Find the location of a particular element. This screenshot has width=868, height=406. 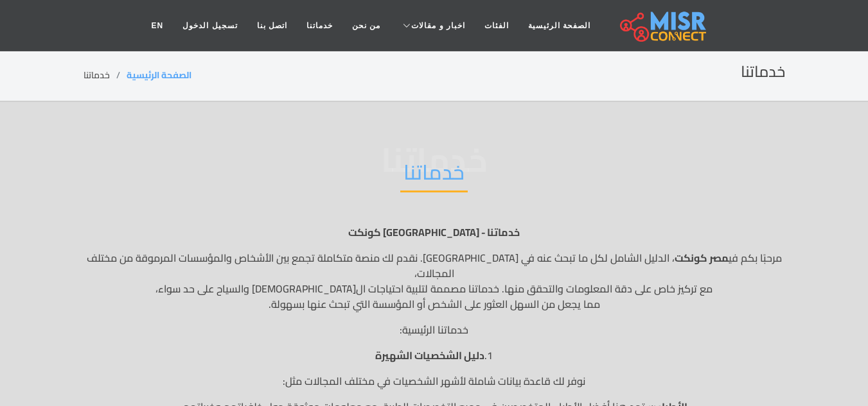

a: تسجيل الدخول is located at coordinates (210, 26).